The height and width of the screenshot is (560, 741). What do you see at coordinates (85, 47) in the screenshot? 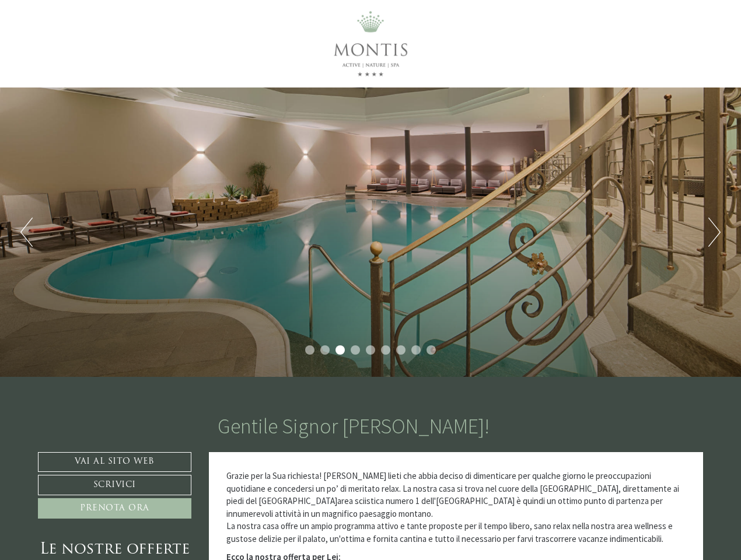
I see `div: Buon giorno, come possiamo aiutarla?` at bounding box center [85, 47].